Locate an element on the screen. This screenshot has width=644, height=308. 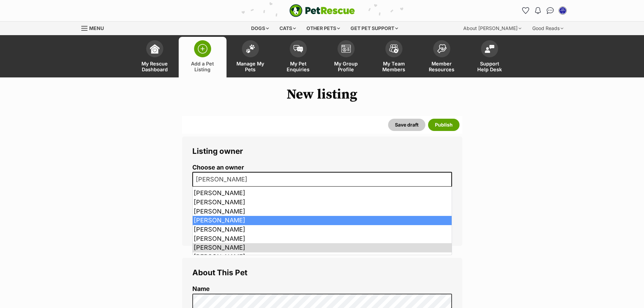
button: Save draft is located at coordinates (407, 125).